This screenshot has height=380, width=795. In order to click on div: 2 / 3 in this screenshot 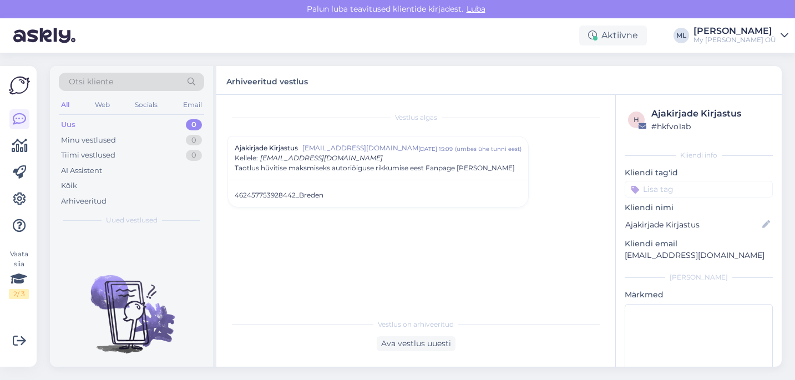, I will do `click(19, 294)`.